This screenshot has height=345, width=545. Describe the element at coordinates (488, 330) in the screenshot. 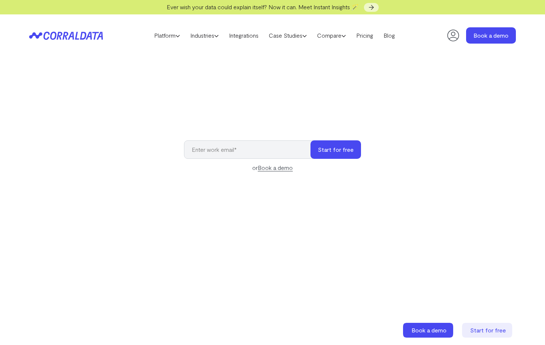

I see `a: Start for free` at that location.